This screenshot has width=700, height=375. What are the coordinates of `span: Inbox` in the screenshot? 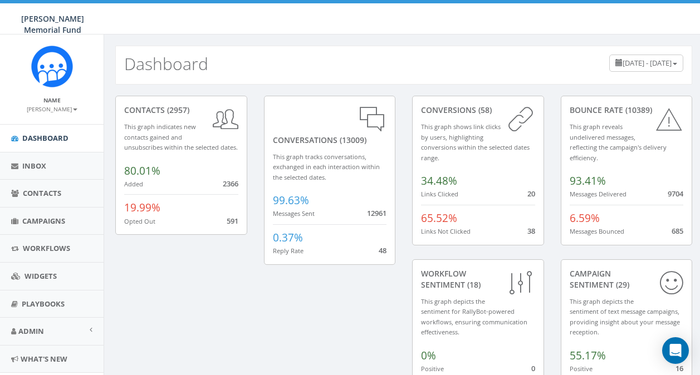 It's located at (34, 166).